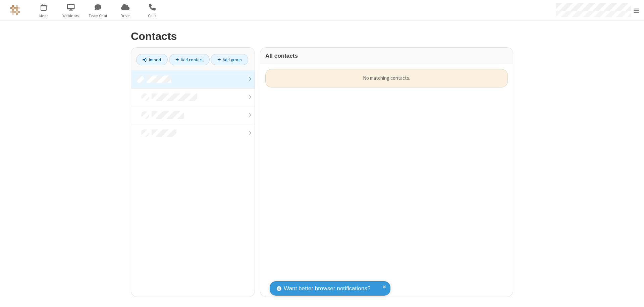 The image size is (644, 307). Describe the element at coordinates (387, 181) in the screenshot. I see `div: grid` at that location.